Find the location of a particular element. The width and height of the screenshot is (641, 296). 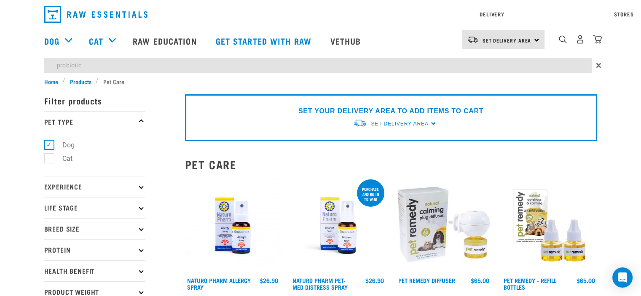

nav: dropdown navigation is located at coordinates (321, 14).